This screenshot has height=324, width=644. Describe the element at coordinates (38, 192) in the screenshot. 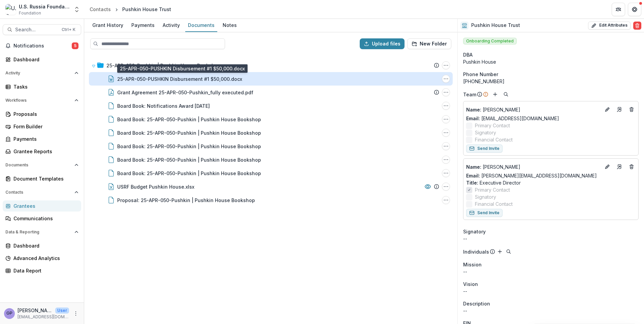

I see `span: Contacts` at that location.